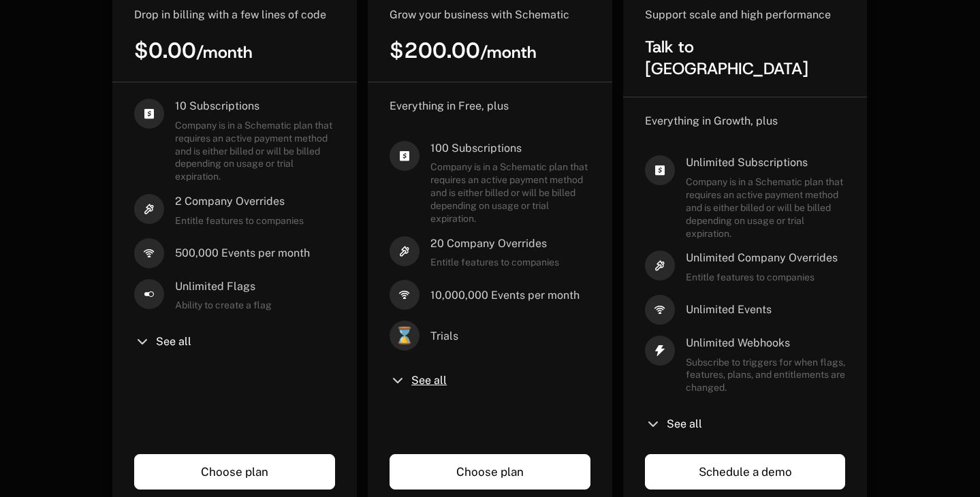 This screenshot has width=980, height=497. Describe the element at coordinates (510, 148) in the screenshot. I see `span: 100 Subscriptions` at that location.